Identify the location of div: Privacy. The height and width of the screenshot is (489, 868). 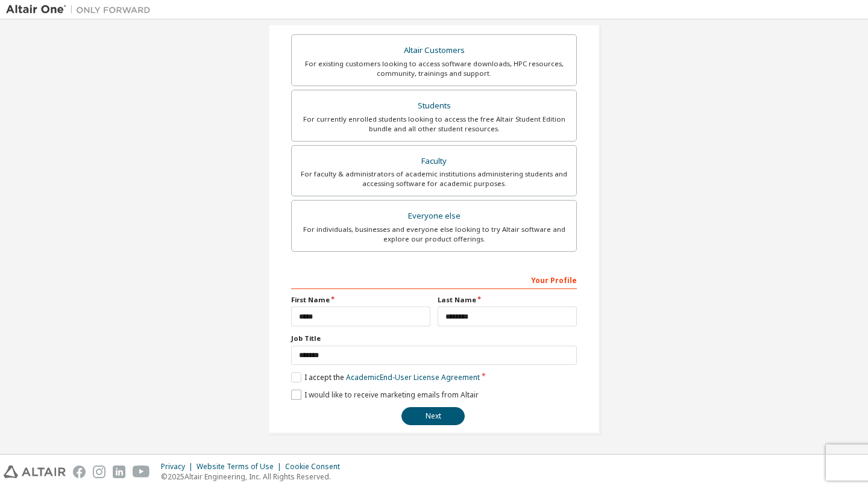
(179, 466).